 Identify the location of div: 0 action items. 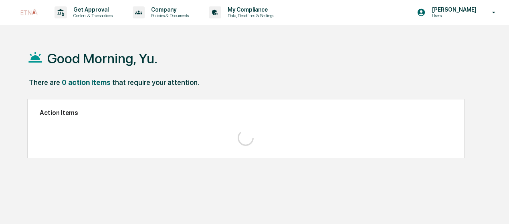
(86, 82).